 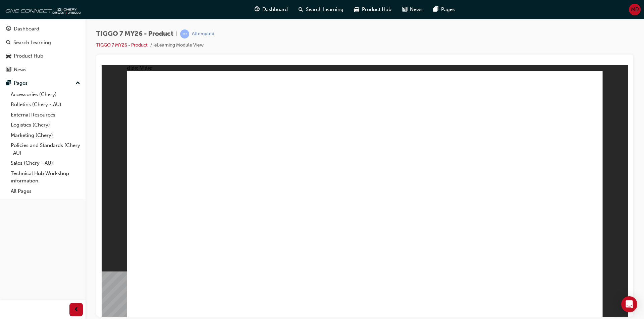 I want to click on span: Product Hub, so click(x=377, y=9).